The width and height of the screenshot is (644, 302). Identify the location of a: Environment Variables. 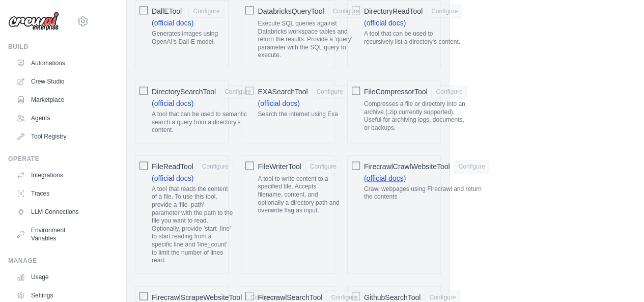
(50, 234).